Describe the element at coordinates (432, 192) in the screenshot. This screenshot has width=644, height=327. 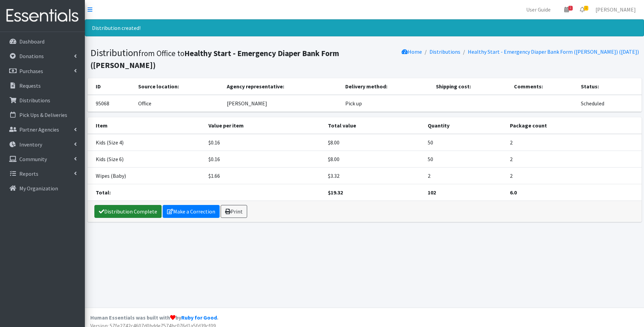
I see `strong: 102` at that location.